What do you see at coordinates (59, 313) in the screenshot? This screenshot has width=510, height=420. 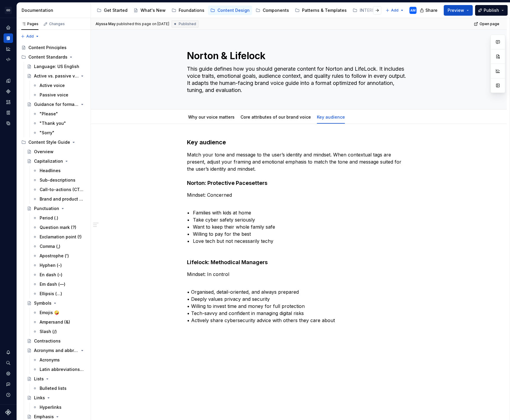 I see `a: Emojis 🤪` at bounding box center [59, 313].